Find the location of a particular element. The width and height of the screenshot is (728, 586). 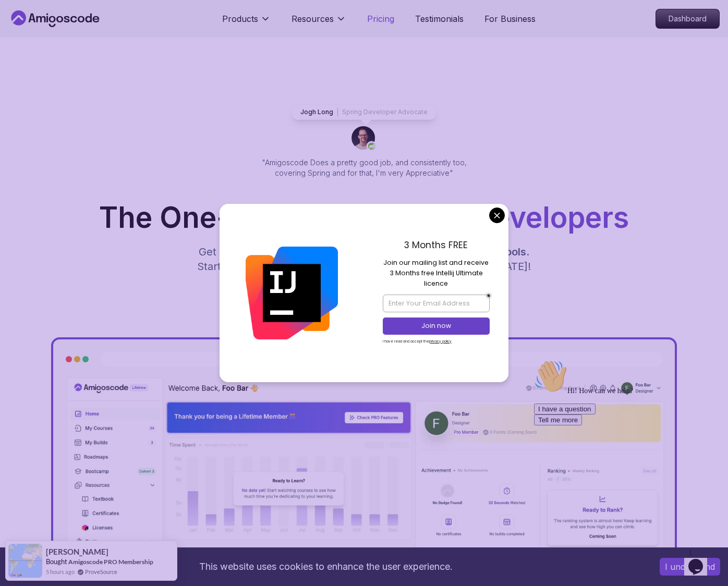

p: Spring Developer Advocate is located at coordinates (385, 112).